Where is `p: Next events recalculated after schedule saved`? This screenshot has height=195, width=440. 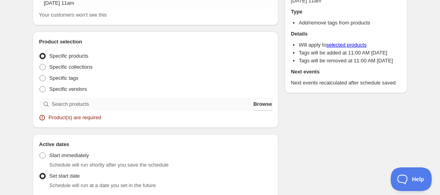
p: Next events recalculated after schedule saved is located at coordinates (346, 83).